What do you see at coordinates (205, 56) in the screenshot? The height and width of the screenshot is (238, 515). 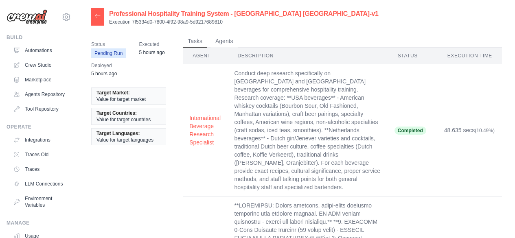 I see `th: Agent` at bounding box center [205, 56].